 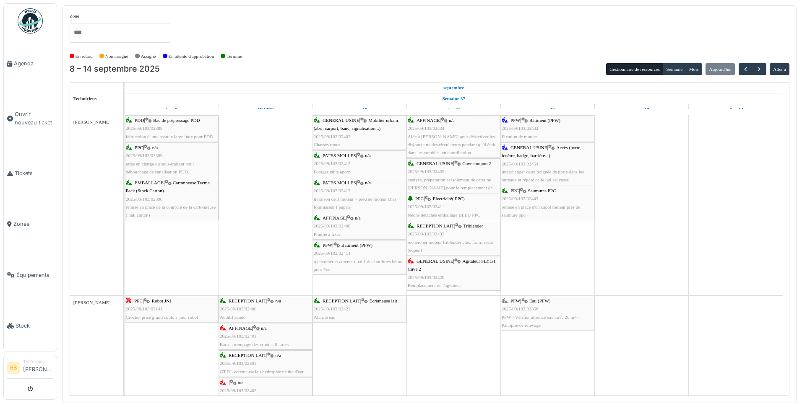 What do you see at coordinates (144, 199) in the screenshot?
I see `span: 2025/09/103/02390` at bounding box center [144, 199].